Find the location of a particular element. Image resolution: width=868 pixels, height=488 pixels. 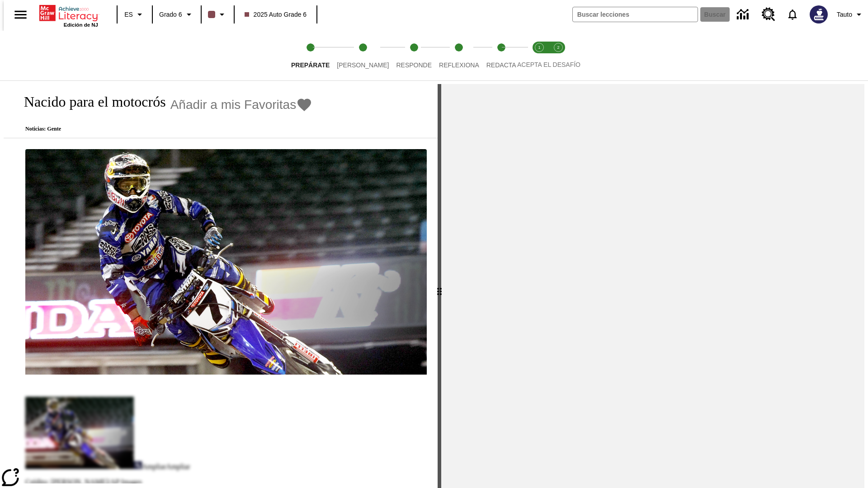

button: Reflexiona step 4 of 5 is located at coordinates (459, 56).